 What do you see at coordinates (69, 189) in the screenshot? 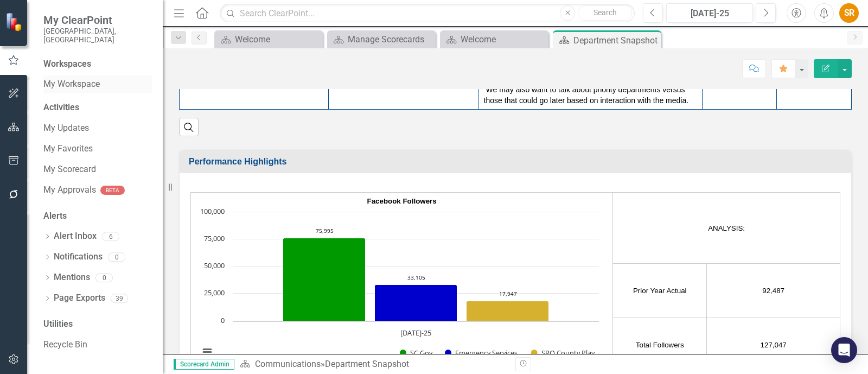
I see `a: My Approvals` at bounding box center [69, 189].